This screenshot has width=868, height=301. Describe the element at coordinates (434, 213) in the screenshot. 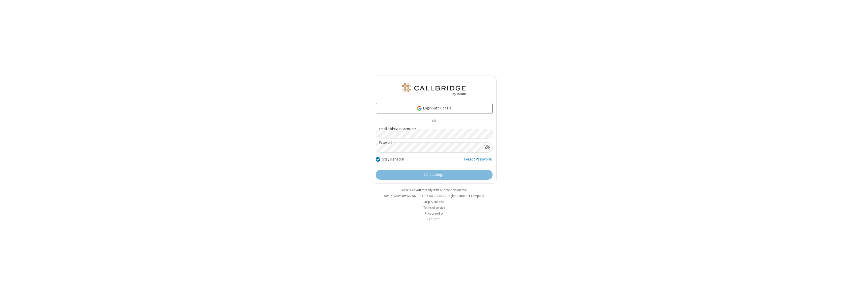

I see `a: Privacy policy` at that location.